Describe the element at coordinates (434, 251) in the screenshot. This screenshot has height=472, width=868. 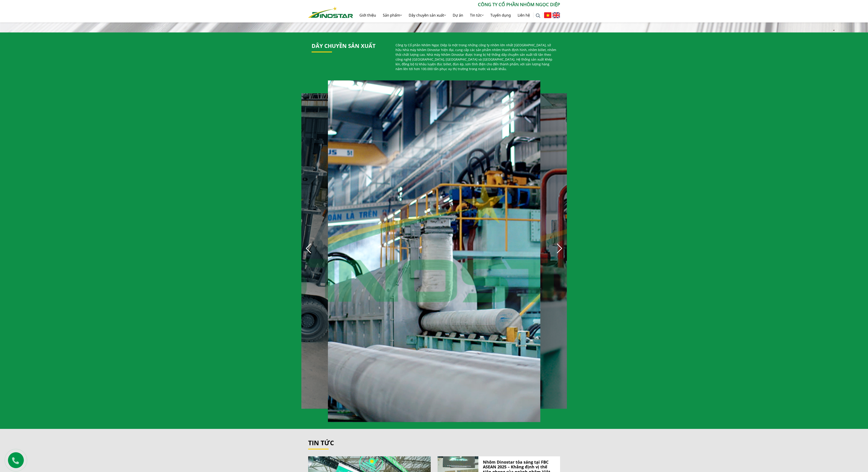
I see `div: 14 / 30` at that location.